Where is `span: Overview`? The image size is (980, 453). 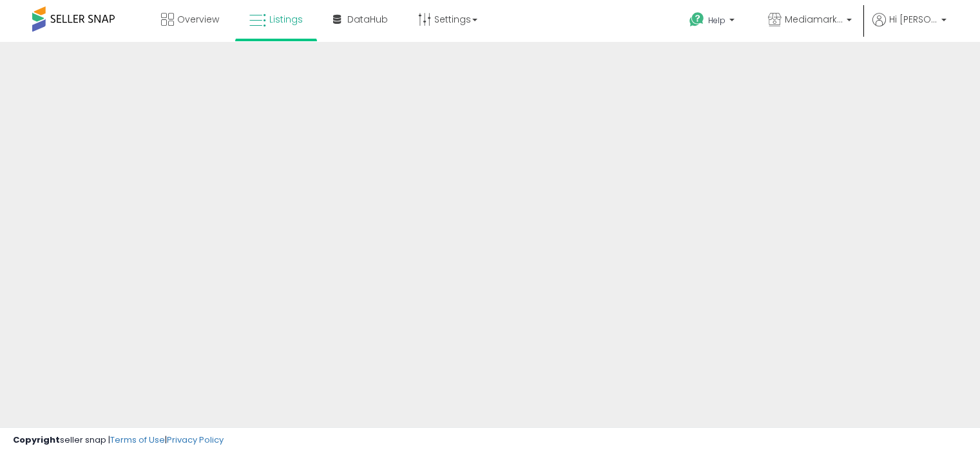 span: Overview is located at coordinates (198, 20).